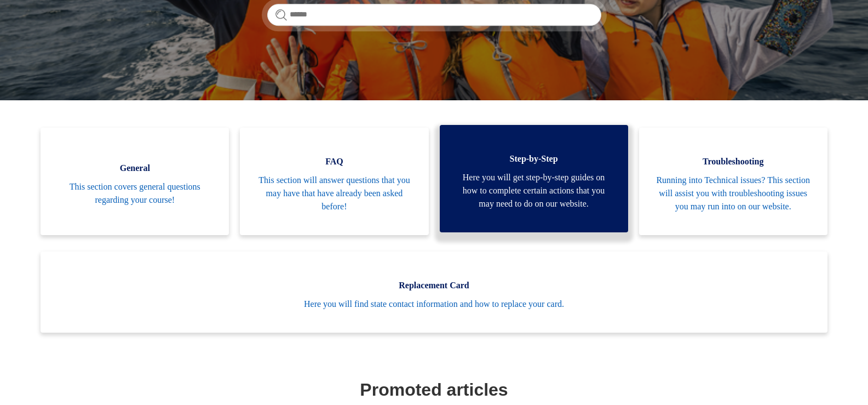 This screenshot has width=868, height=405. Describe the element at coordinates (134, 168) in the screenshot. I see `span: General` at that location.